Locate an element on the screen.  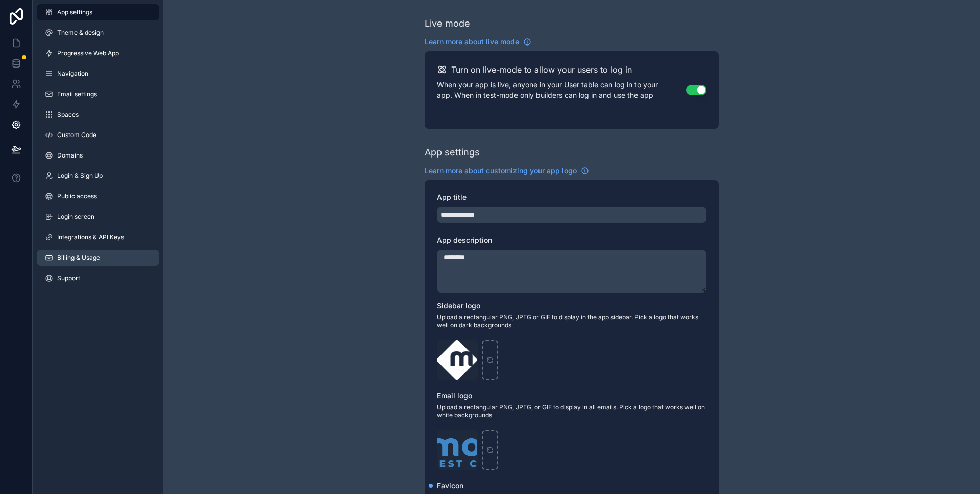
span: Upload a rectangular PNG, JPEG or GIF to display in the app sidebar. Pick a logo that works well ... is located at coordinates (572, 321).